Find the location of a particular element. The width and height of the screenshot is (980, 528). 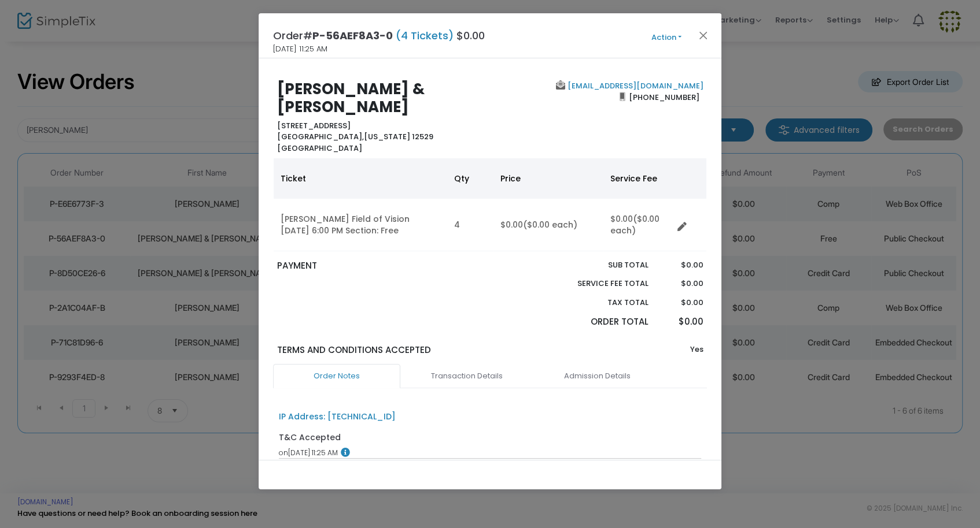

th: Ticket is located at coordinates (360, 179).